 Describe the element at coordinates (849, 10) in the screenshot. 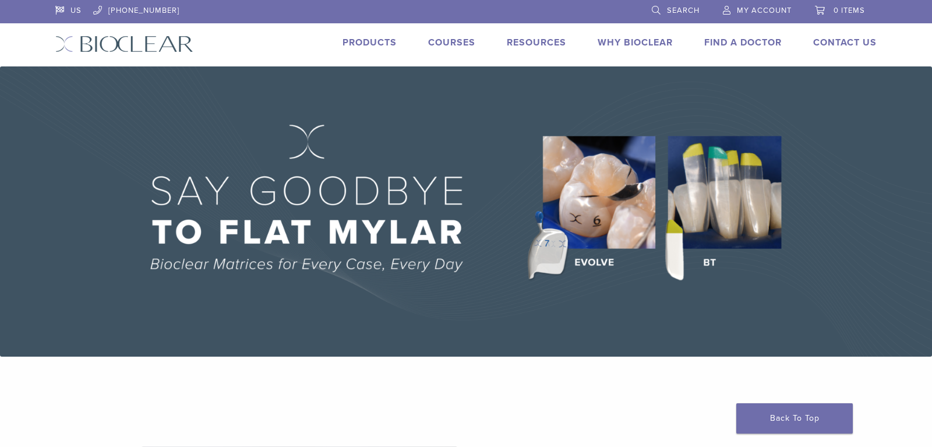

I see `span: 0 items` at that location.